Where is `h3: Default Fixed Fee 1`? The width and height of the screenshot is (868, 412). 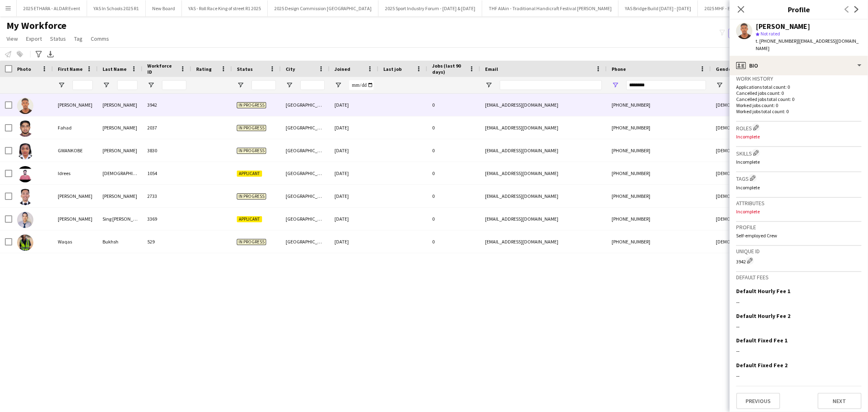 h3: Default Fixed Fee 1 is located at coordinates (762, 341).